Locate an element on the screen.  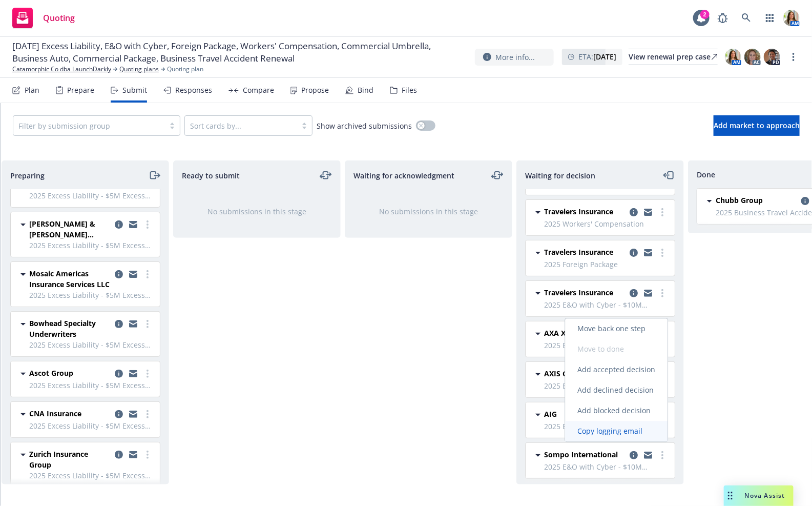
a: View renewal prep case is located at coordinates (673, 57).